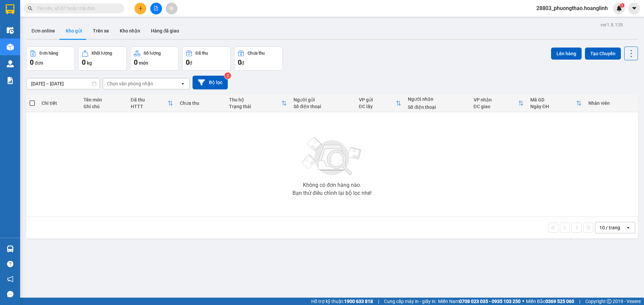 This screenshot has height=305, width=644. What do you see at coordinates (228, 76) in the screenshot?
I see `sup: 2` at bounding box center [228, 76].